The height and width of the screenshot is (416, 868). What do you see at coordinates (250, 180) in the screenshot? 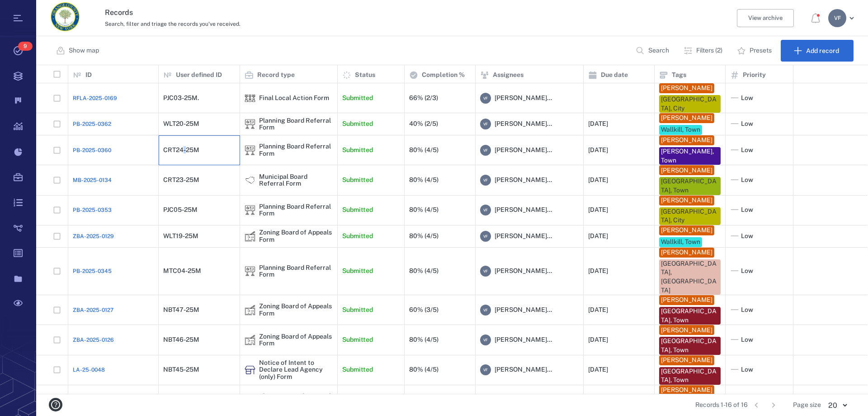
I see `div: Municipal Board Referral Form` at bounding box center [250, 180].